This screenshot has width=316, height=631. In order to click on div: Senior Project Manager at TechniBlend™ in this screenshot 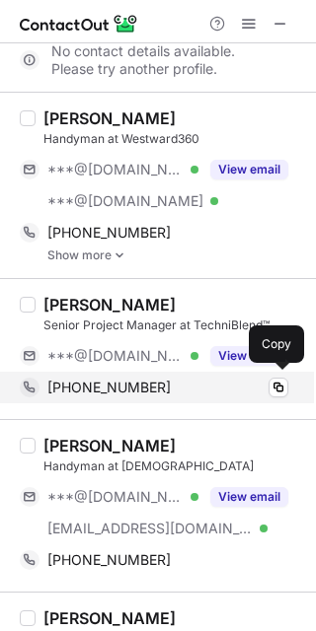, I will do `click(174, 326)`.